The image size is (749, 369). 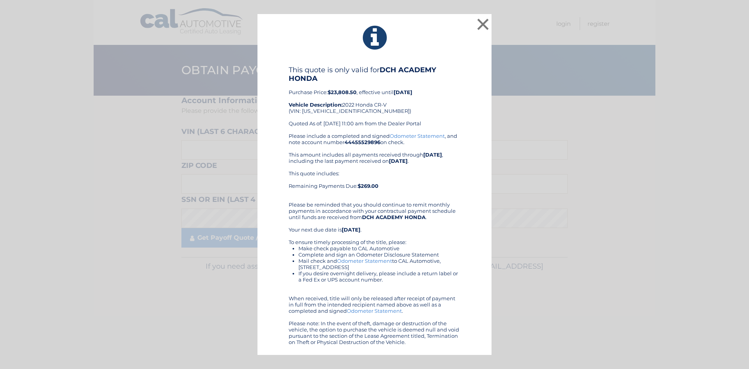 I want to click on h4: This quote is only valid for, so click(x=375, y=74).